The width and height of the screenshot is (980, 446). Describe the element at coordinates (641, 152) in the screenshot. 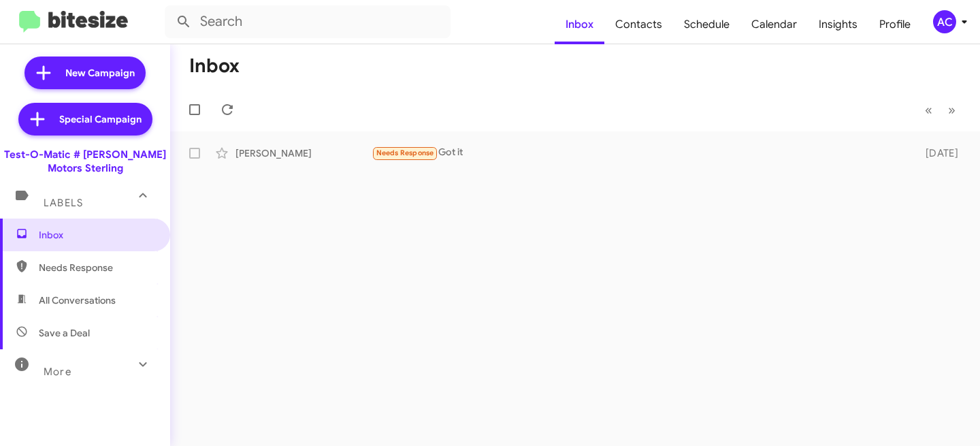

I see `div: Got it` at that location.